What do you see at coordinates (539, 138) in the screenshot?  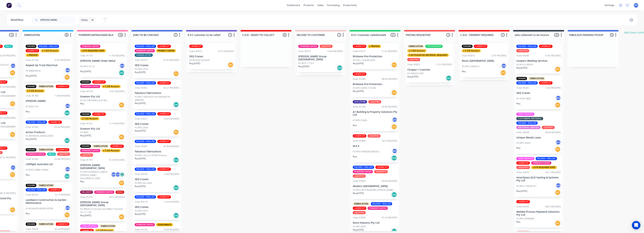 I see `p: Unique Metals Laser` at bounding box center [539, 138].